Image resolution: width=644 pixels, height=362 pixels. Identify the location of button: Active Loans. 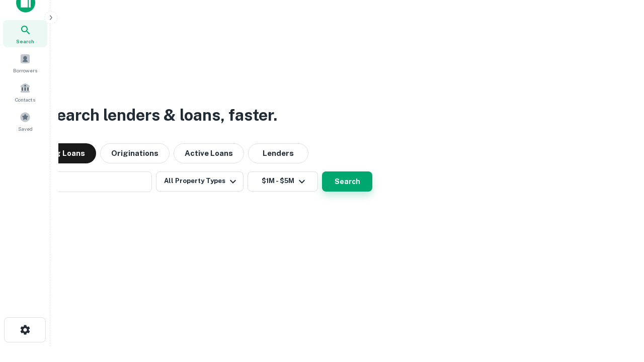
(208, 154).